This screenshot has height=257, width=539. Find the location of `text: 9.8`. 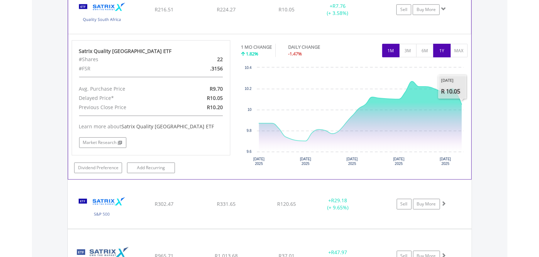

text: 9.8 is located at coordinates (249, 130).